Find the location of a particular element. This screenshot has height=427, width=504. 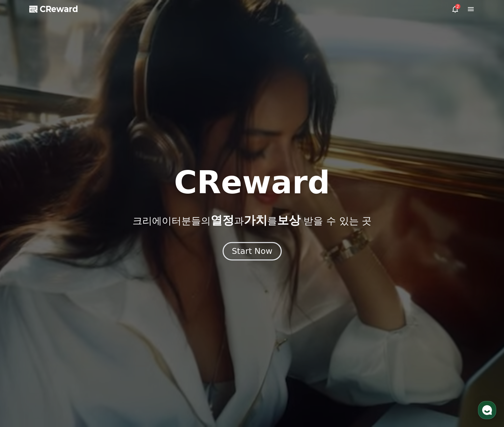

button: Start Now is located at coordinates (252, 252).